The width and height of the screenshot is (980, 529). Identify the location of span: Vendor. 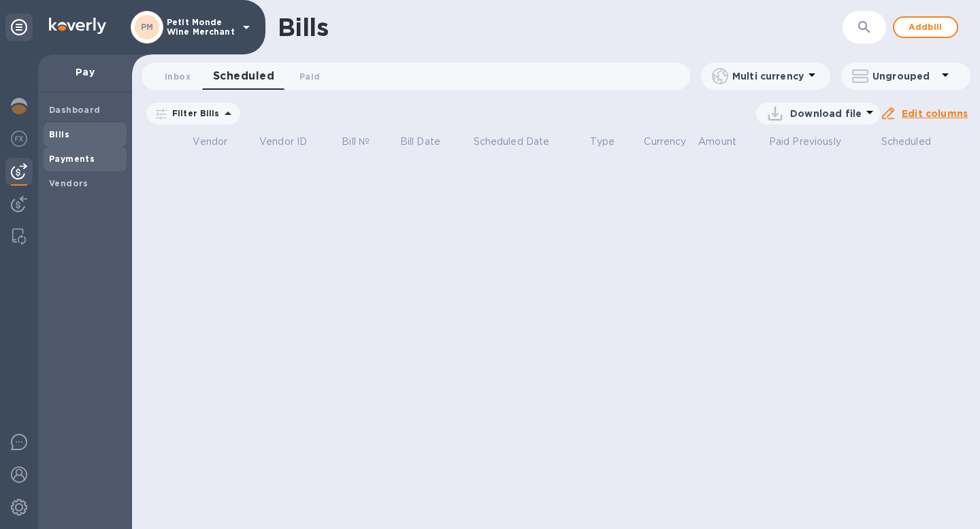
(219, 142).